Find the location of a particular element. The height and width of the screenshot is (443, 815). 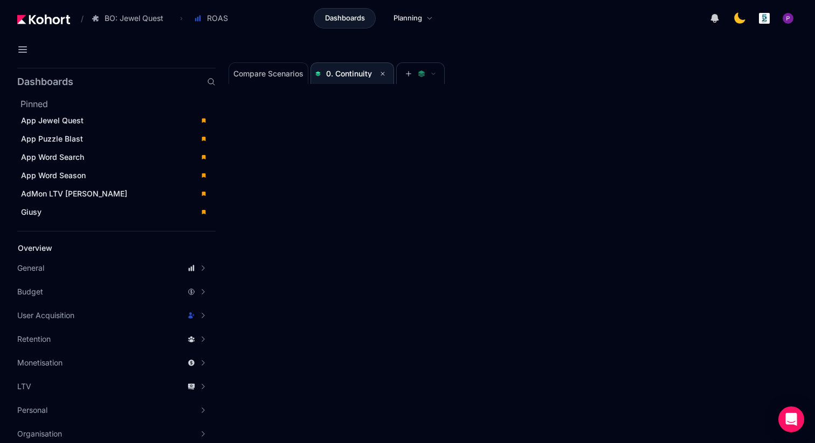

a: App Puzzle Blast is located at coordinates (115, 139).